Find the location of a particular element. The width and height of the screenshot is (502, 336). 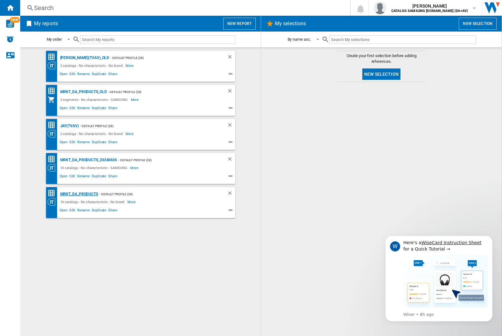

div: Search is located at coordinates (184, 8).